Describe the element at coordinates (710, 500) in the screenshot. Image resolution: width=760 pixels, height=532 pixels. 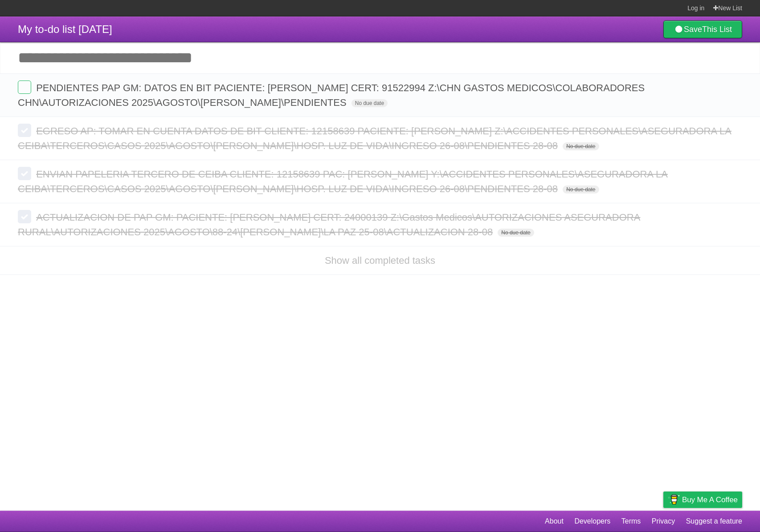
I see `span: Buy me a coffee` at that location.